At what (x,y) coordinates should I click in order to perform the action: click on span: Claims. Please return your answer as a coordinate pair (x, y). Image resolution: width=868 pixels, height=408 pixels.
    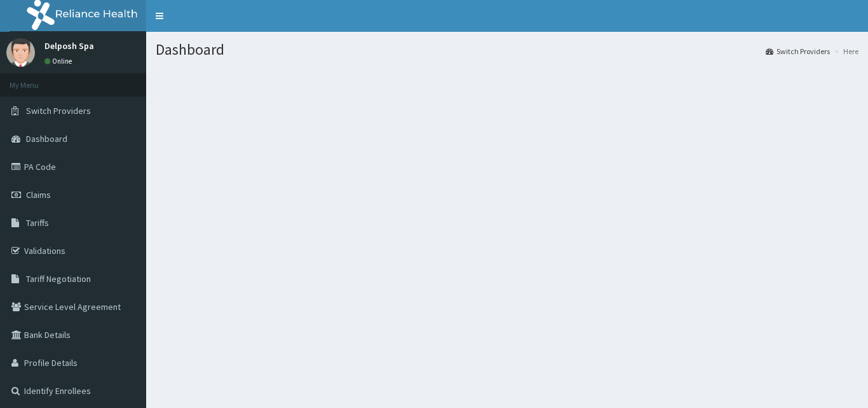
    Looking at the image, I should click on (38, 195).